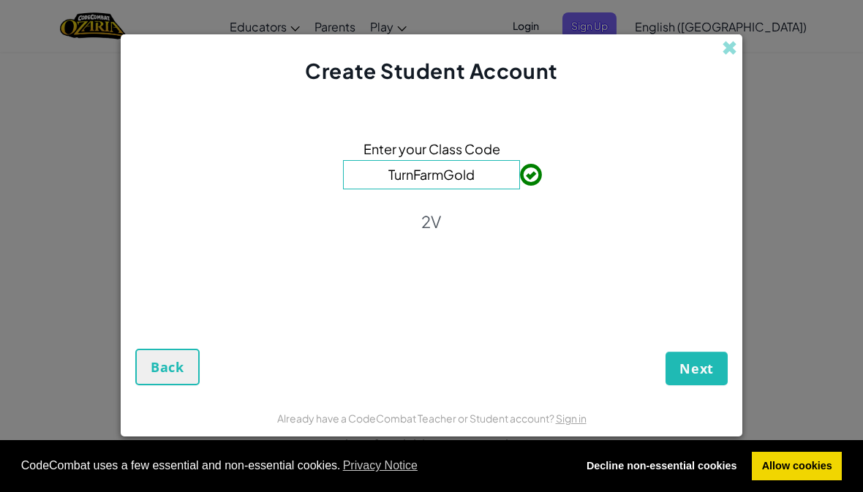 The width and height of the screenshot is (863, 492). What do you see at coordinates (571, 418) in the screenshot?
I see `a: Sign in` at bounding box center [571, 418].